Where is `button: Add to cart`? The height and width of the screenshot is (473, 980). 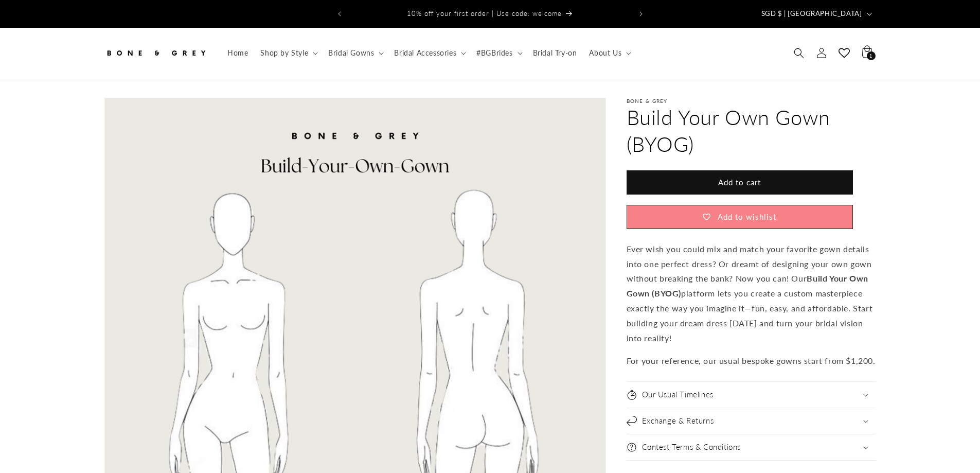 button: Add to cart is located at coordinates (740, 183).